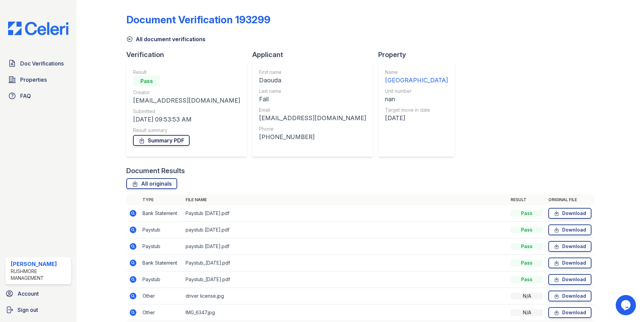 The height and width of the screenshot is (322, 644). Describe the element at coordinates (345, 199) in the screenshot. I see `th: File name` at that location.